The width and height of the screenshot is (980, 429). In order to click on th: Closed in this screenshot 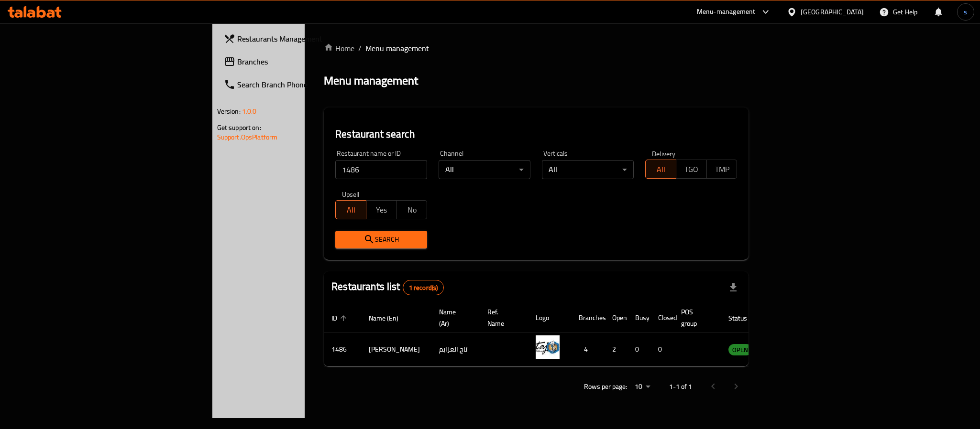, I will do `click(662, 318)`.